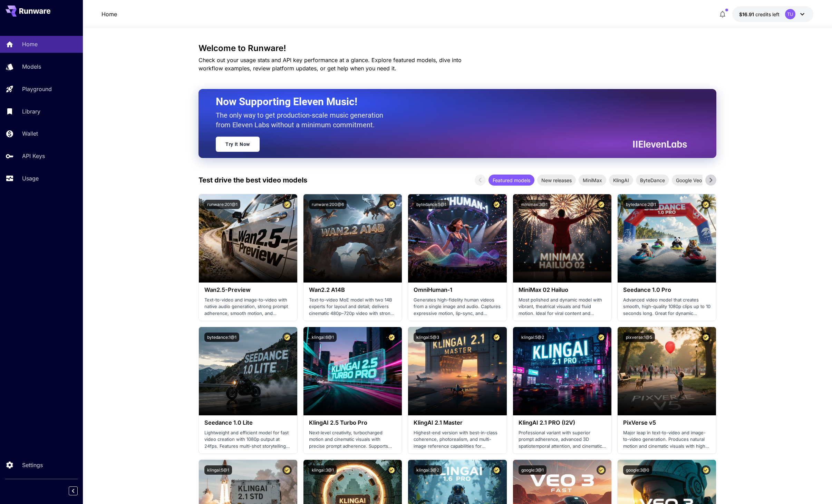 The width and height of the screenshot is (832, 504). I want to click on button: runware:200@6, so click(328, 205).